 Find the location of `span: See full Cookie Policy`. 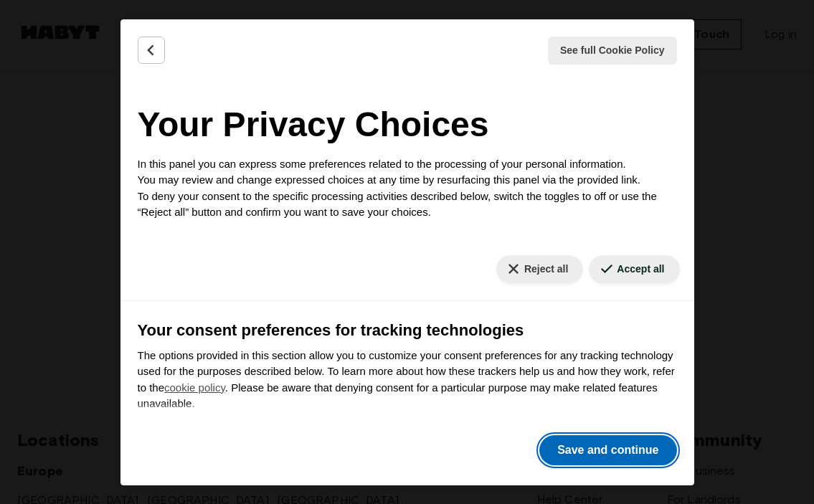

span: See full Cookie Policy is located at coordinates (613, 50).